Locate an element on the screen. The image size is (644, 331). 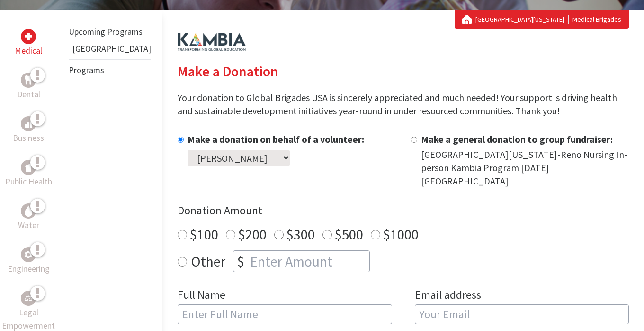
div: Water is located at coordinates (28, 211).